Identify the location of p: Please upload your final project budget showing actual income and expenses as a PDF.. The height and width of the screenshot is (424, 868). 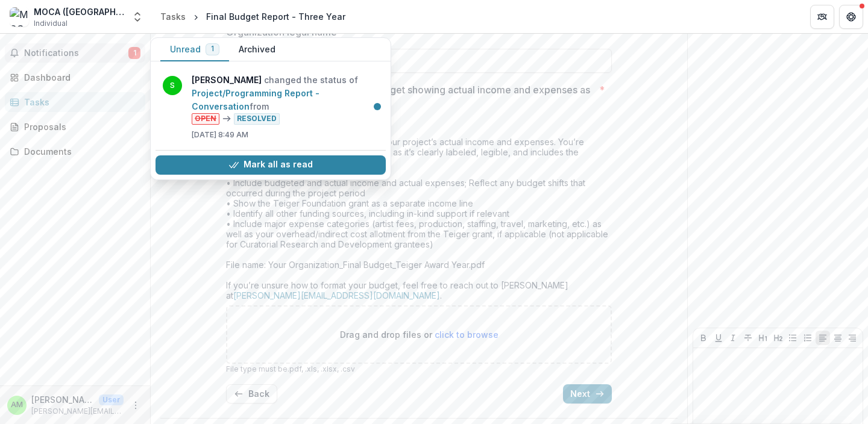
(410, 97).